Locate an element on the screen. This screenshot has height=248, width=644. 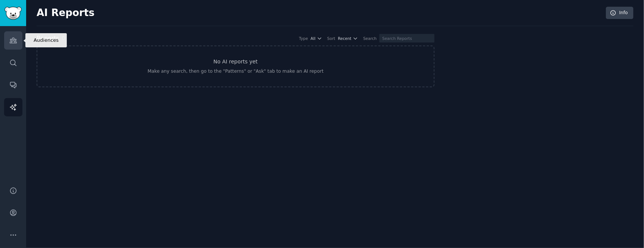
input: Search Reports is located at coordinates (407, 38).